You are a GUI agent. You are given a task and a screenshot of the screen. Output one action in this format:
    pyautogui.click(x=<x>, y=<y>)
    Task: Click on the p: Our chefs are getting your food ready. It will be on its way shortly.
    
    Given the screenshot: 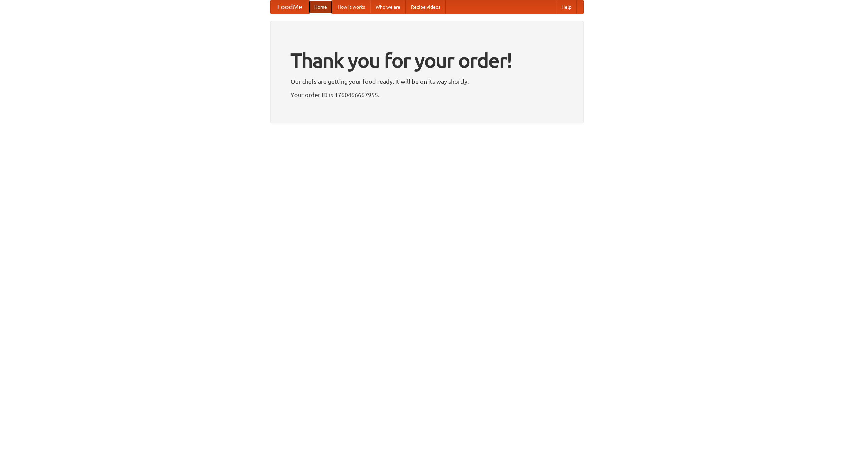 What is the action you would take?
    pyautogui.click(x=427, y=81)
    